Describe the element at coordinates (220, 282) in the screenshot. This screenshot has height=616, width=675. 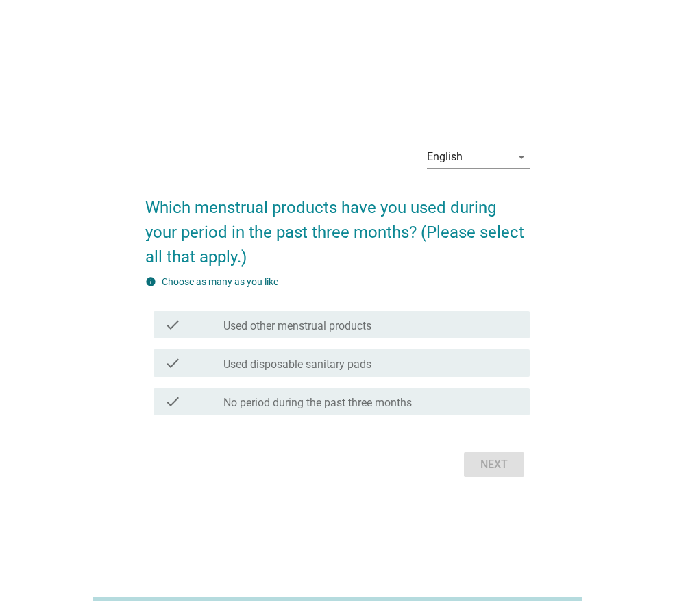
I see `label: Choose as many as you like` at that location.